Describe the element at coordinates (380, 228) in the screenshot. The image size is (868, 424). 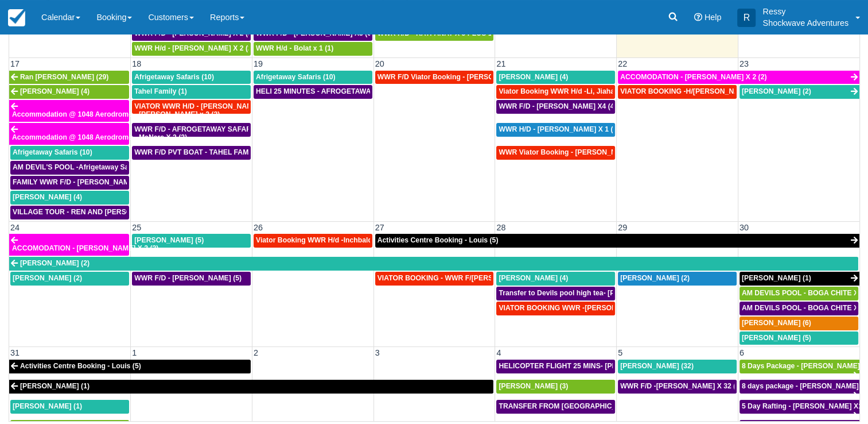
I see `span: 27` at that location.